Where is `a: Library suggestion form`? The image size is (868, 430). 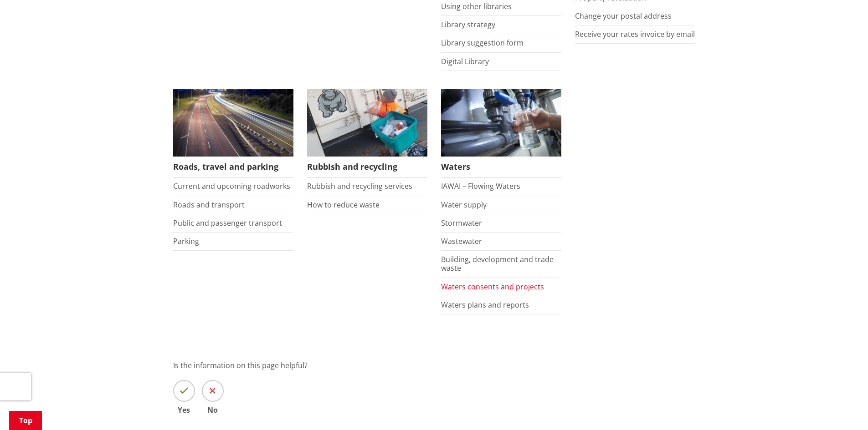 a: Library suggestion form is located at coordinates (482, 43).